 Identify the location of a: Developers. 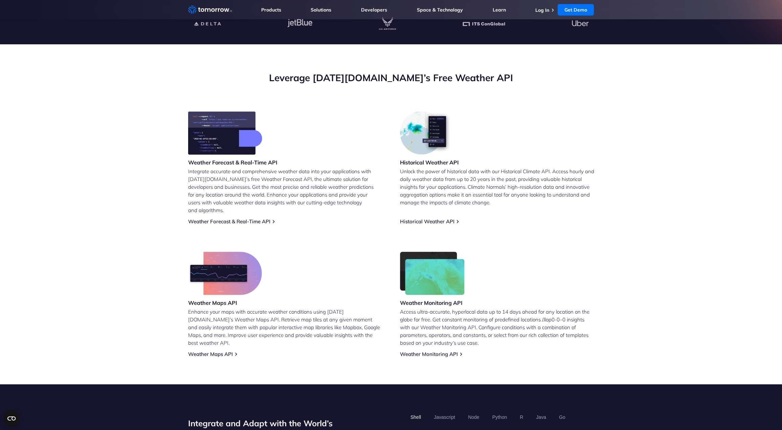
(374, 10).